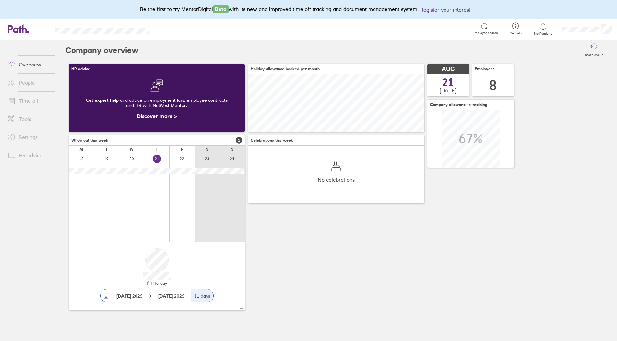 The width and height of the screenshot is (617, 341). I want to click on h2: Company overview, so click(102, 50).